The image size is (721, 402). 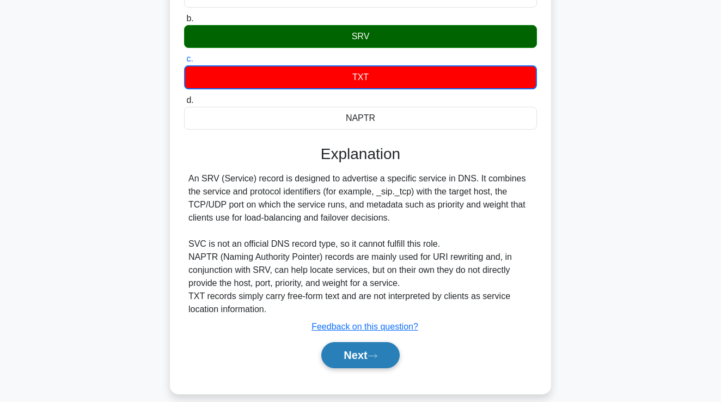 I want to click on h3: Explanation, so click(x=360, y=154).